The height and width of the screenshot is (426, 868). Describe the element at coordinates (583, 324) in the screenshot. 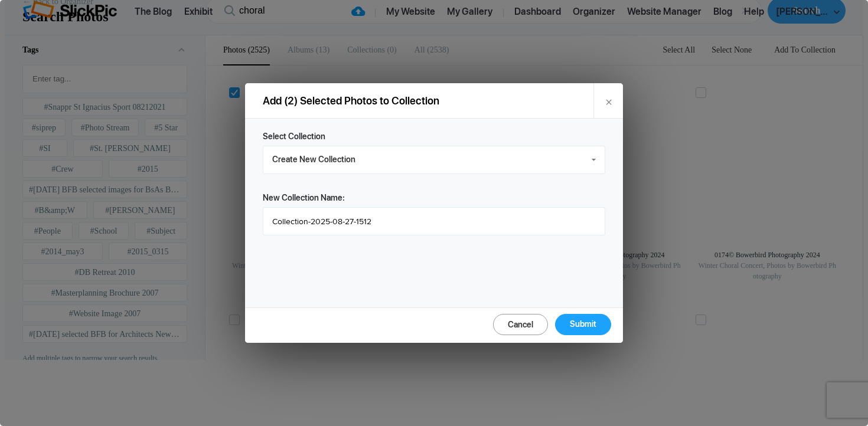

I see `a: Submit` at that location.